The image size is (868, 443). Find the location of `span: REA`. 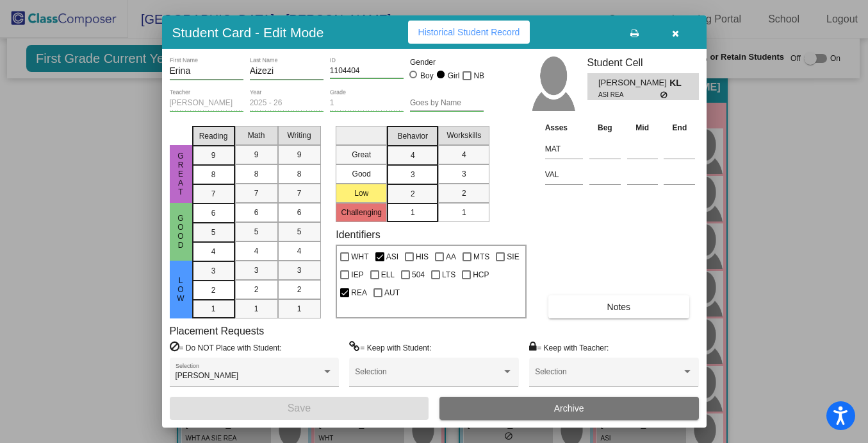

span: REA is located at coordinates (359, 293).